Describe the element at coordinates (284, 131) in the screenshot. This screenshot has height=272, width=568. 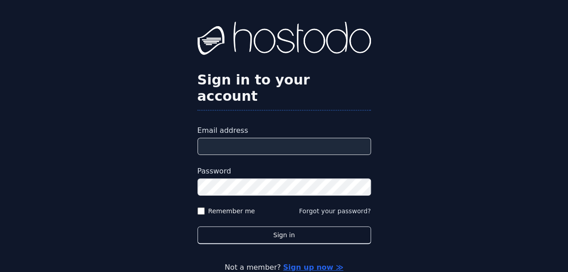
I see `label: Email address` at that location.